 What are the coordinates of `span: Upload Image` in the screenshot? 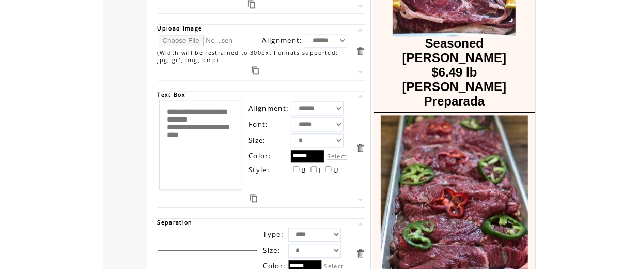 It's located at (180, 28).